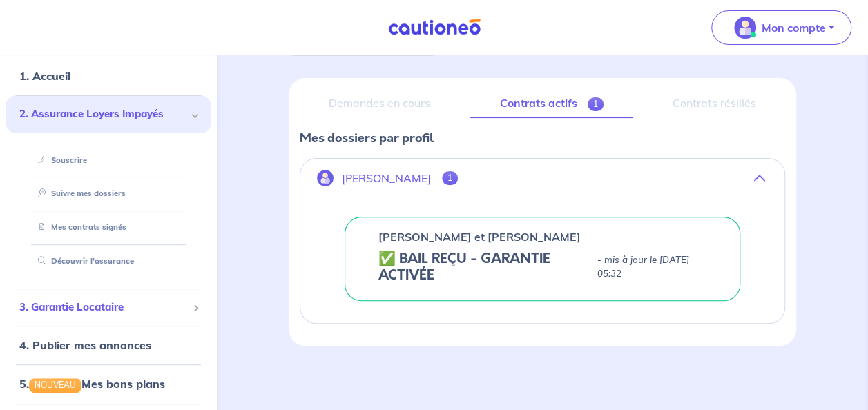 The image size is (868, 410). I want to click on div: Souscrire, so click(109, 161).